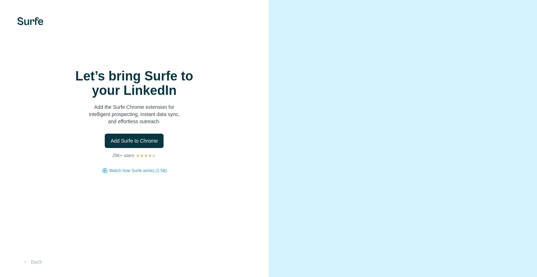  I want to click on img: Surfe's logo, so click(30, 21).